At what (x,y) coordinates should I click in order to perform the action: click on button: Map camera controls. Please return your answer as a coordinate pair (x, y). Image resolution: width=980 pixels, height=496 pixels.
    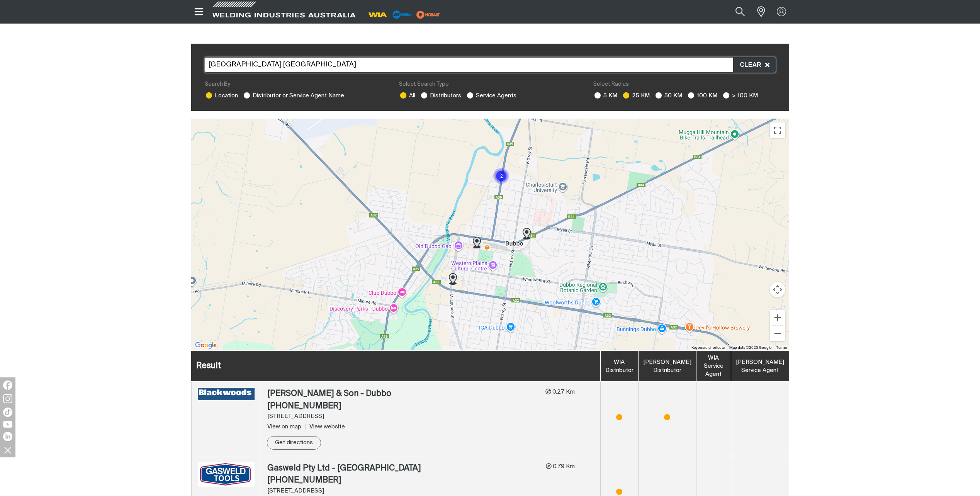
    Looking at the image, I should click on (777, 289).